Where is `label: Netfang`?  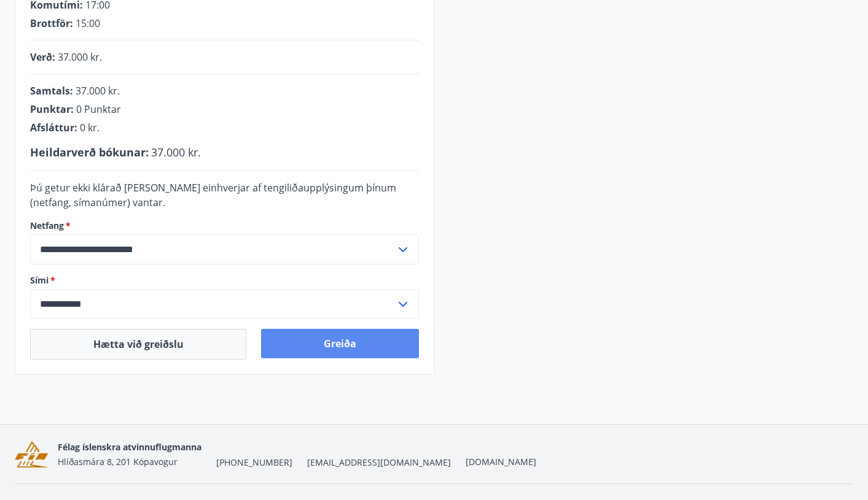
label: Netfang is located at coordinates (224, 226).